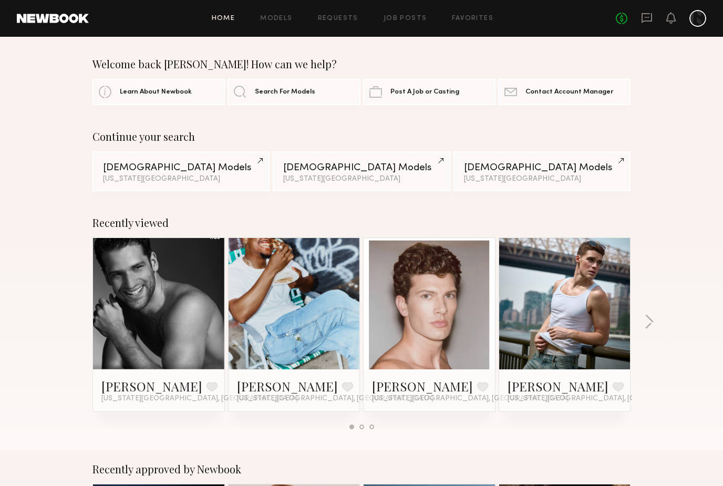 Image resolution: width=723 pixels, height=486 pixels. What do you see at coordinates (569, 92) in the screenshot?
I see `span: Contact Account Manager` at bounding box center [569, 92].